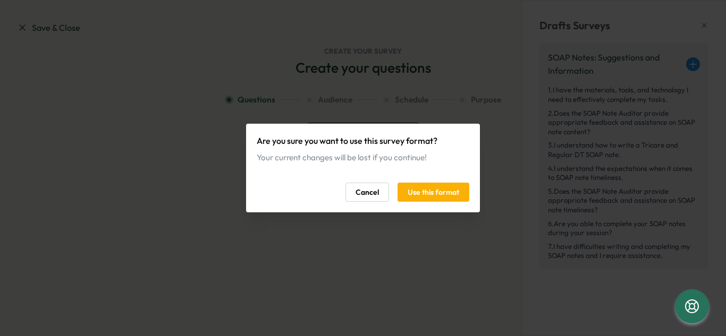 Image resolution: width=726 pixels, height=336 pixels. I want to click on button: Cancel, so click(367, 192).